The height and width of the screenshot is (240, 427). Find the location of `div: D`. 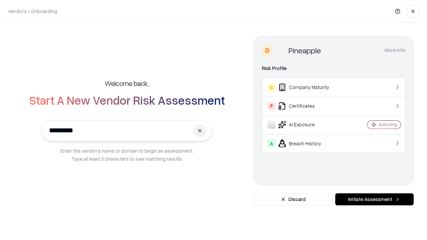

div: D is located at coordinates (267, 50).